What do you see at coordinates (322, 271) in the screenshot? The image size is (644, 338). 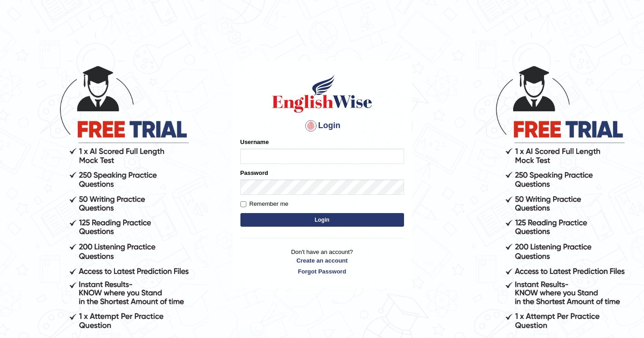 I see `a: Forgot Password` at bounding box center [322, 271].